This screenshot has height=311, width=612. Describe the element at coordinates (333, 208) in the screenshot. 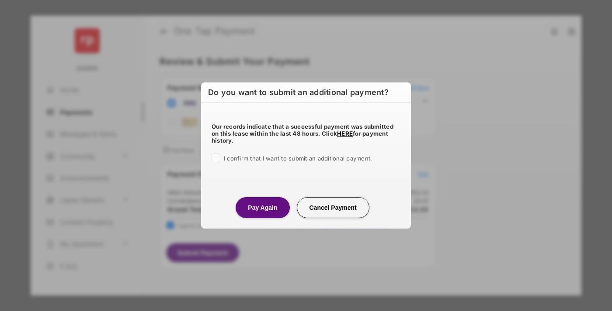

I see `button: Cancel Payment` at that location.